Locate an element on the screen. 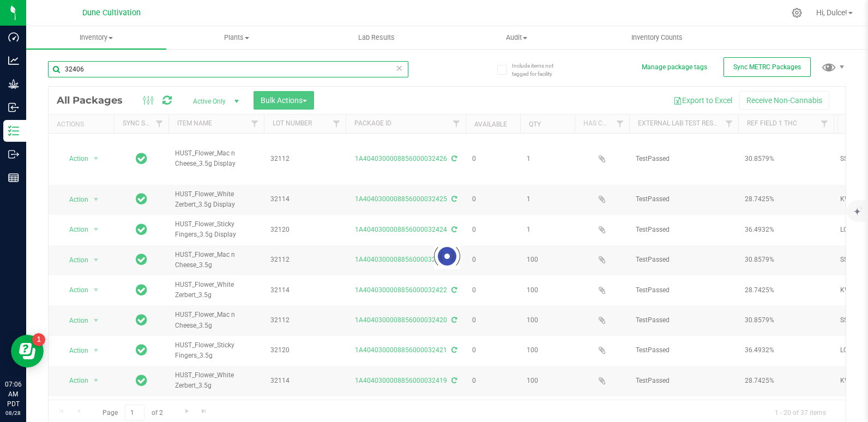 This screenshot has width=868, height=422. inline-svg: Analytics is located at coordinates (14, 60).